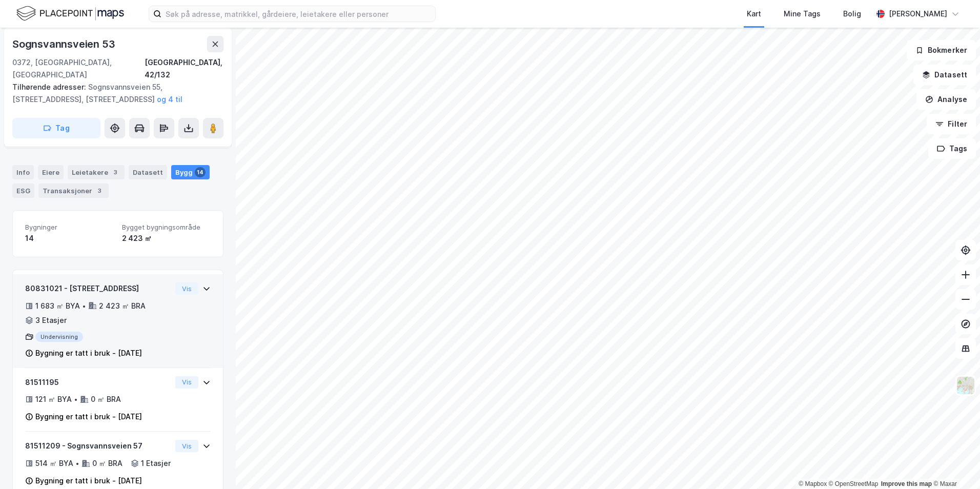 The image size is (980, 489). I want to click on div: 121 ㎡ BYA, so click(53, 399).